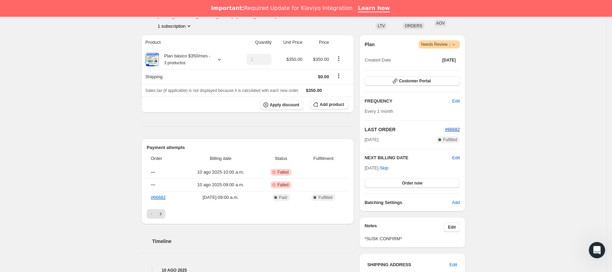  I want to click on span: Billing date, so click(221, 158).